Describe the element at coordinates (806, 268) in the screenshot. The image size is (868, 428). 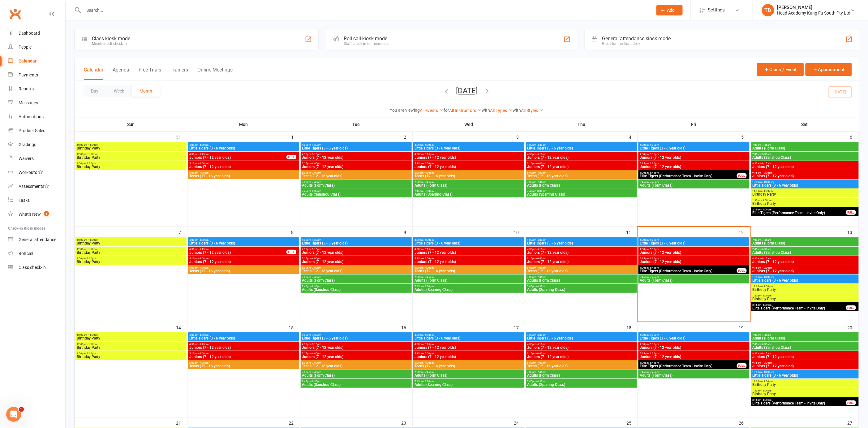
I see `span: 9:15am` at that location.